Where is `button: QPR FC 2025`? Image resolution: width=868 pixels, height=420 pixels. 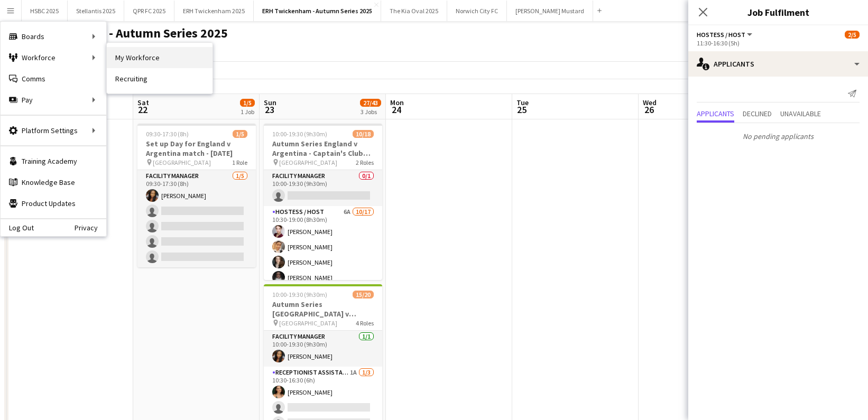
button: QPR FC 2025 is located at coordinates (149, 10).